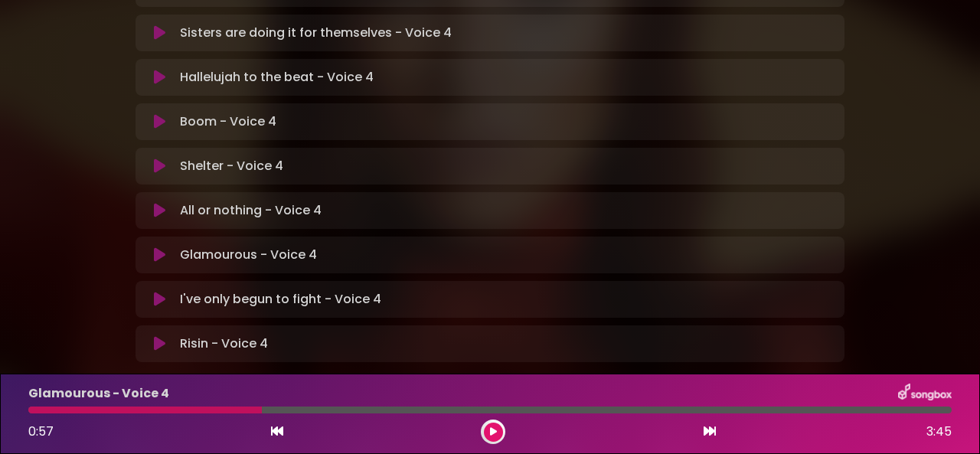 Image resolution: width=980 pixels, height=454 pixels. Describe the element at coordinates (250, 210) in the screenshot. I see `p: All or nothing - Voice 4` at that location.